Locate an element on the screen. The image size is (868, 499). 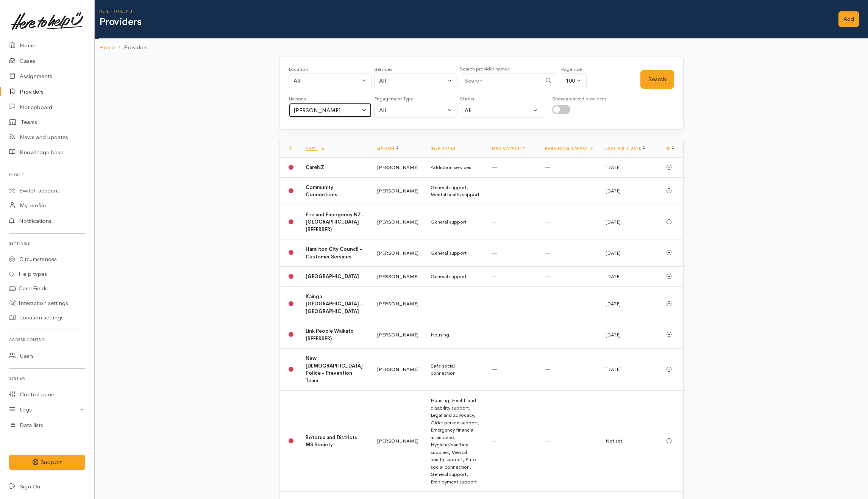
div: Location is located at coordinates (330, 69).